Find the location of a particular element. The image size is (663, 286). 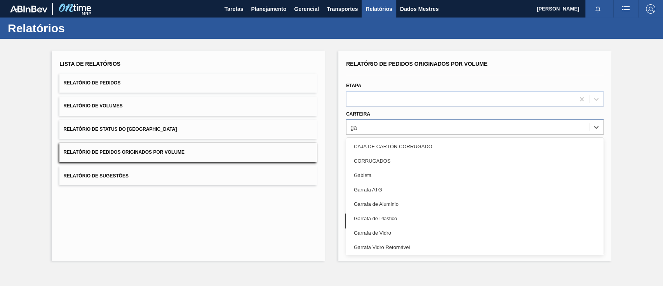

button: Relatório de Sugestões is located at coordinates (188, 175).